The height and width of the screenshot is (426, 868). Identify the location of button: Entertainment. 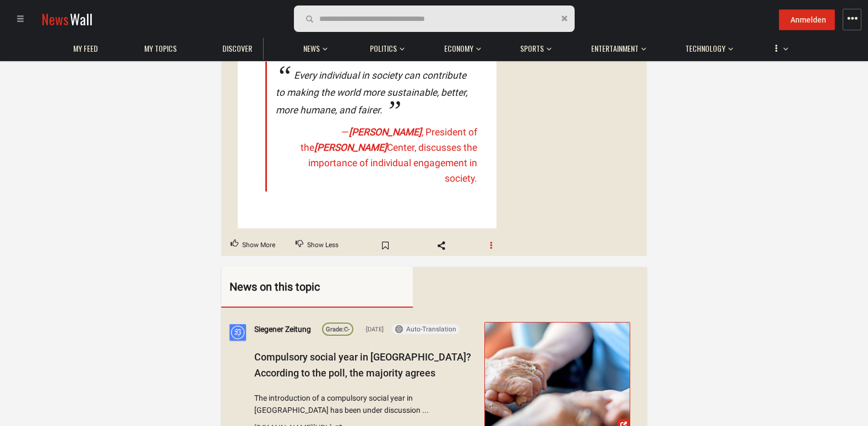
(616, 46).